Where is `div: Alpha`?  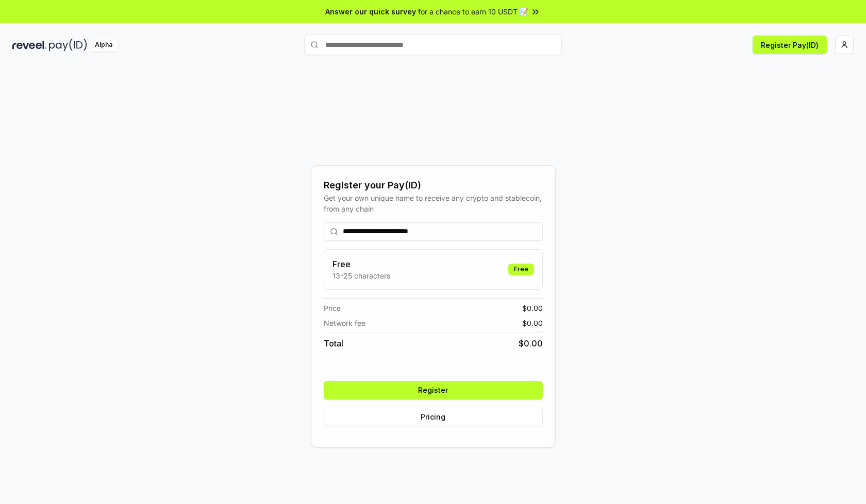 div: Alpha is located at coordinates (104, 45).